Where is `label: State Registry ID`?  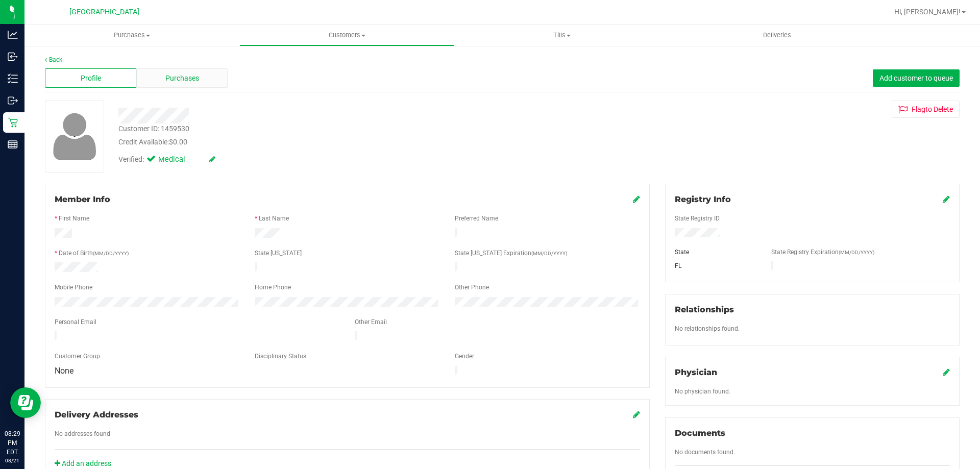 label: State Registry ID is located at coordinates (697, 218).